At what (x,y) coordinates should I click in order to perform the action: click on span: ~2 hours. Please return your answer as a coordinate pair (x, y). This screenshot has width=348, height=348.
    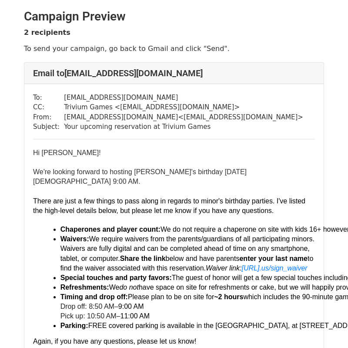
    Looking at the image, I should click on (229, 297).